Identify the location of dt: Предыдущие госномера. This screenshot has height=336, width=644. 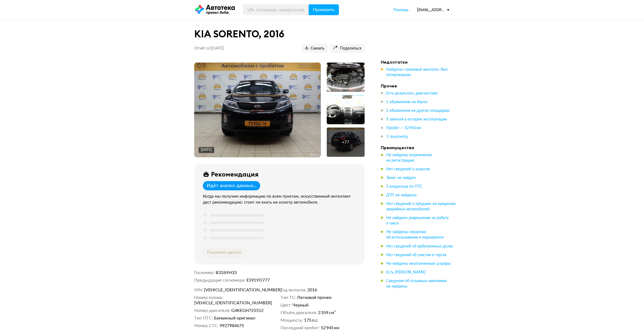
(219, 280).